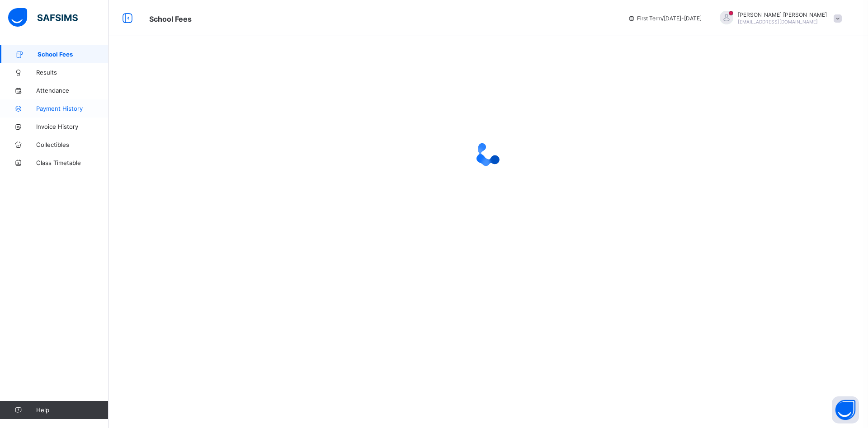 Image resolution: width=868 pixels, height=428 pixels. Describe the element at coordinates (72, 162) in the screenshot. I see `span: Class Timetable` at that location.